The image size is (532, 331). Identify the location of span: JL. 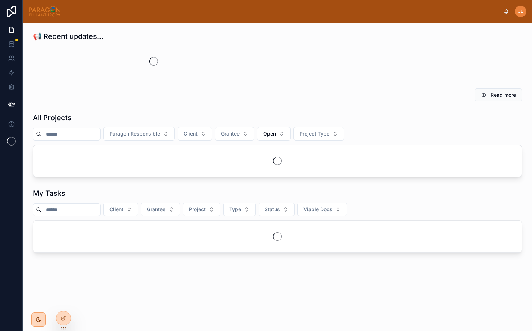
(521, 11).